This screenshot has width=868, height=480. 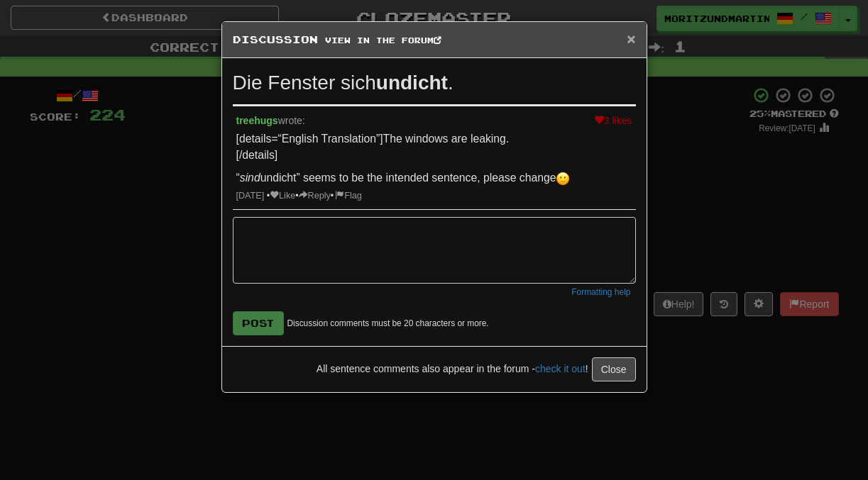 I want to click on p: [details=“English Translation”]The windows are leaking. [/details], so click(x=434, y=147).